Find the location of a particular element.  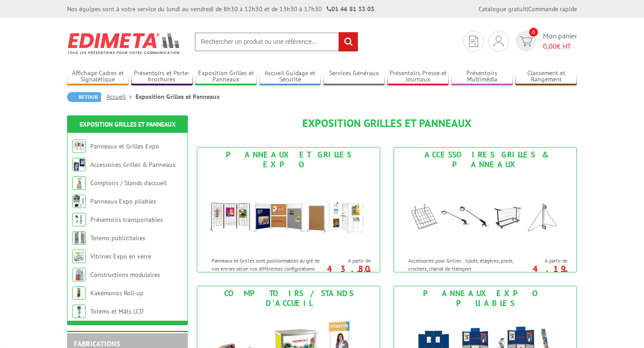

a: Retour is located at coordinates (84, 97).